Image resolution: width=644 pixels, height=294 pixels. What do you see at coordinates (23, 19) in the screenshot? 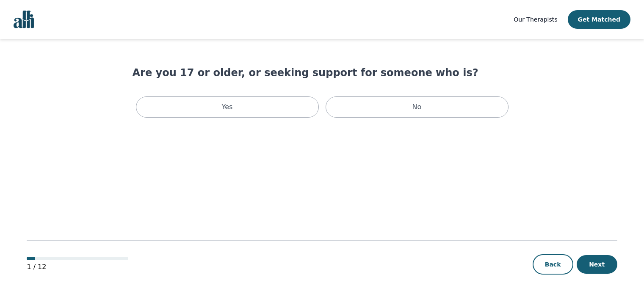
I see `img: alli logo` at bounding box center [23, 19].